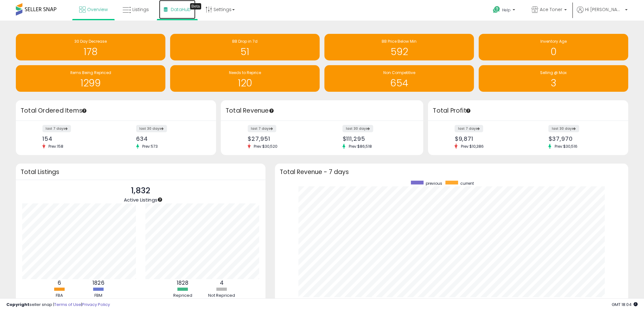 The image size is (644, 311). What do you see at coordinates (222, 283) in the screenshot?
I see `b: 4` at bounding box center [222, 283].